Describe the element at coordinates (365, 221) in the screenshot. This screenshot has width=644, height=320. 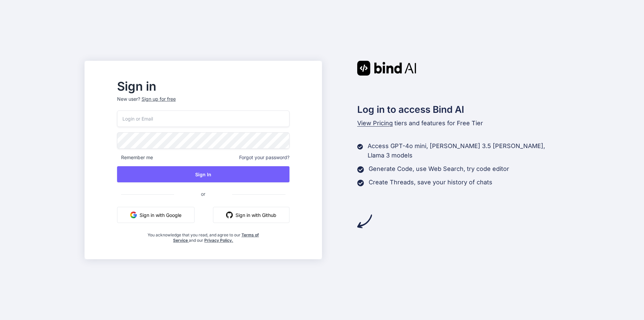
I see `img: arrow` at that location.